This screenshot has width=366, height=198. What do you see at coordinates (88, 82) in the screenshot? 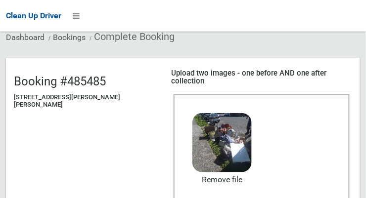
I see `h2: Booking #485485` at bounding box center [88, 82].